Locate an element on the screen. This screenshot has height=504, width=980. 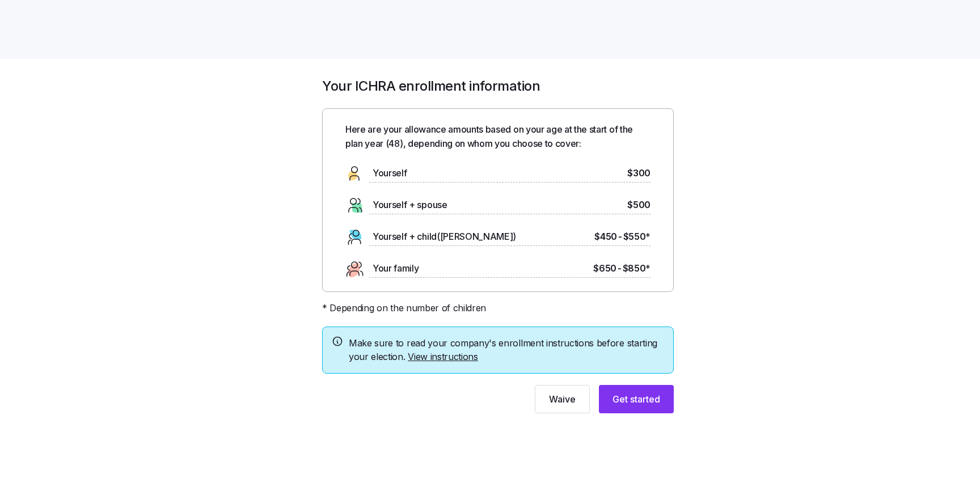
button: Get started is located at coordinates (636, 399).